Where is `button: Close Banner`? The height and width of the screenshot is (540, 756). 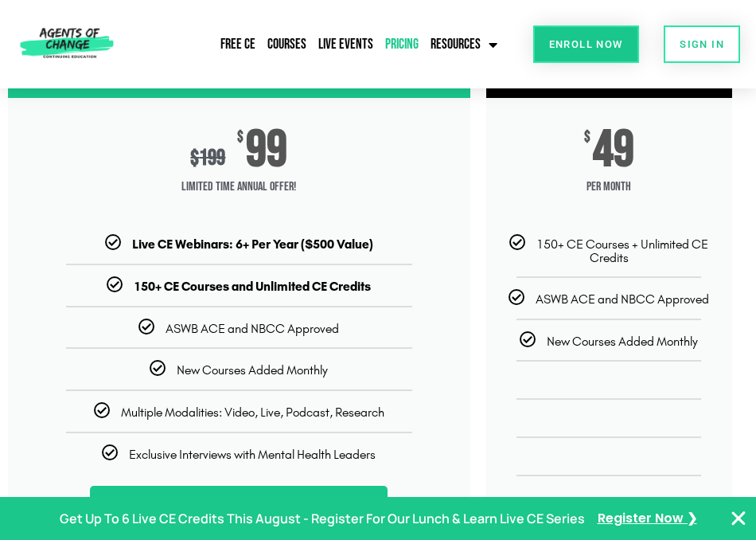
button: Close Banner is located at coordinates (738, 519).